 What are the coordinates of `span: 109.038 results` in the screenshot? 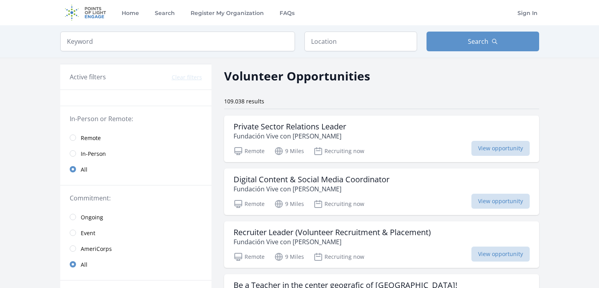 It's located at (244, 101).